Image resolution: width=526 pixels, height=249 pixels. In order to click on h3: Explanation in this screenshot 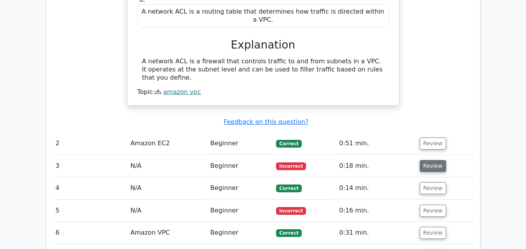, I will do `click(263, 45)`.